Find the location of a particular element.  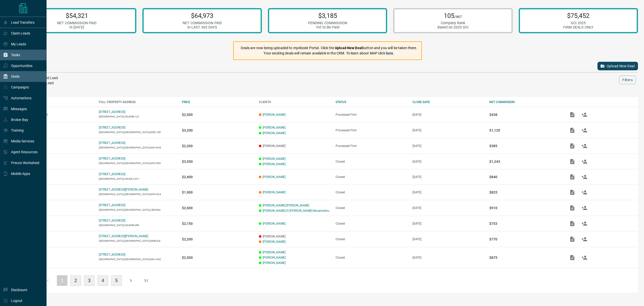

button: Upload New Deal is located at coordinates (618, 66).